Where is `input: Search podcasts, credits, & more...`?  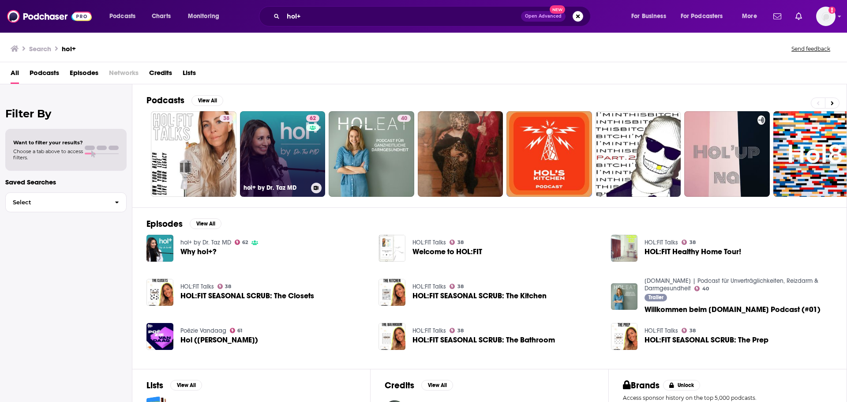
input: Search podcasts, credits, & more... is located at coordinates (402, 16).